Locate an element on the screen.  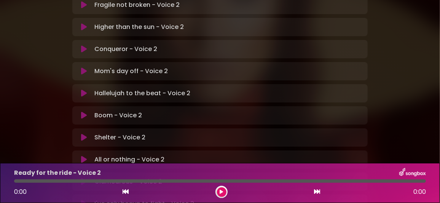
p: Boom - Voice 2 is located at coordinates (118, 115).